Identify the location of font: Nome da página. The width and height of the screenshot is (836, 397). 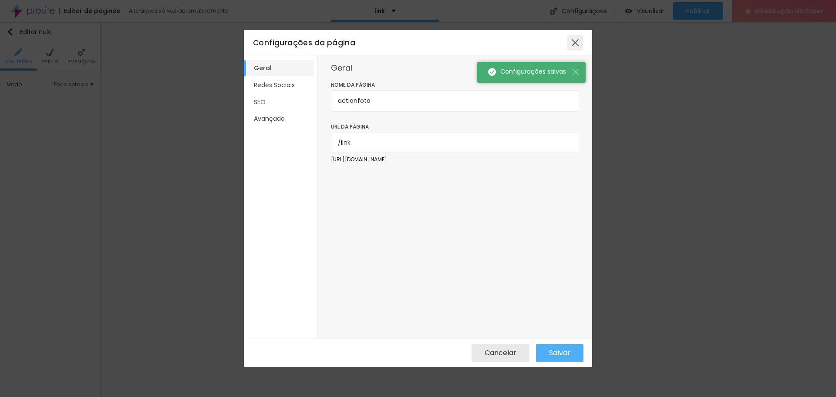
(353, 84).